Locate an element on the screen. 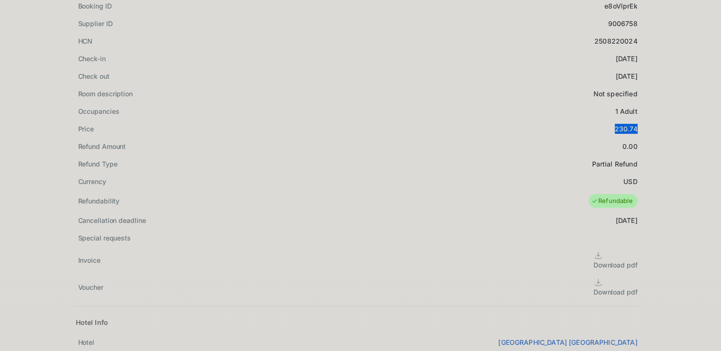 This screenshot has height=351, width=721. div: Check-in is located at coordinates (92, 58).